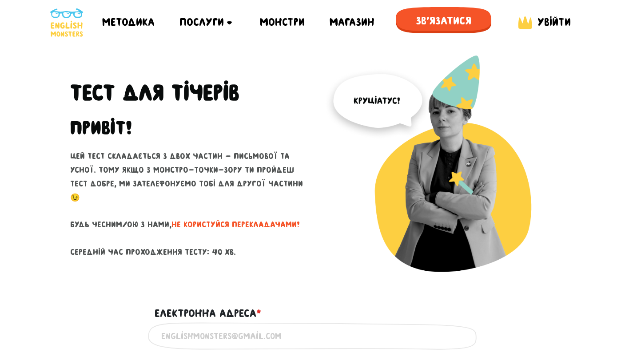 The height and width of the screenshot is (364, 633). What do you see at coordinates (235, 225) in the screenshot?
I see `span: не користуйся перекладачами!` at bounding box center [235, 225].